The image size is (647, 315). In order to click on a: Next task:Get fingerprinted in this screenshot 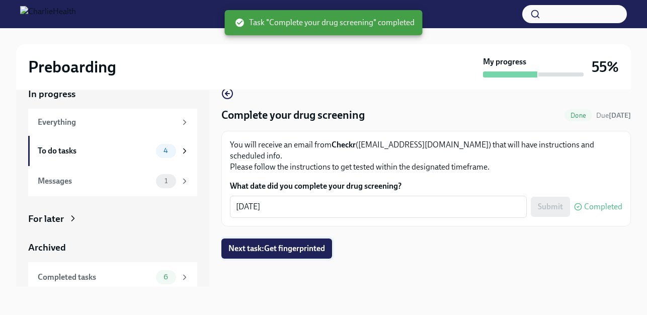, I will do `click(277, 249)`.